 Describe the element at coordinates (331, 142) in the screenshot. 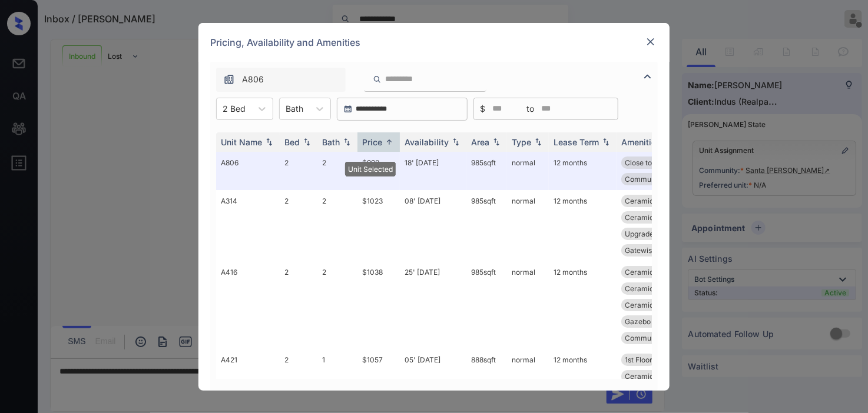

I see `div: Bath` at that location.